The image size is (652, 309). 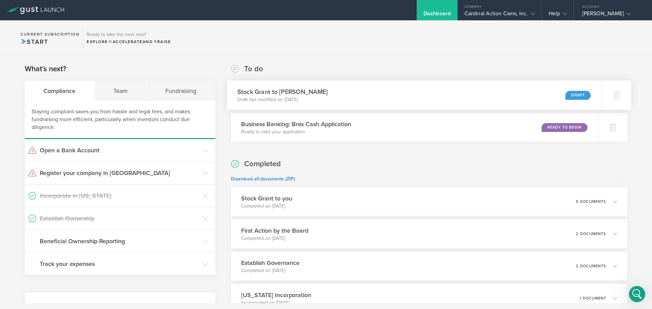 What do you see at coordinates (68, 231) in the screenshot?
I see `span: Messages` at bounding box center [68, 231].